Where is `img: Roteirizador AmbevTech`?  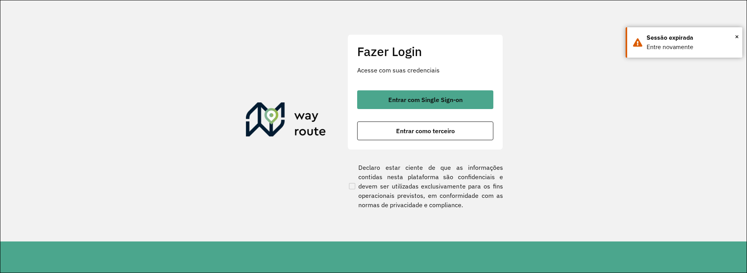 img: Roteirizador AmbevTech is located at coordinates (286, 121).